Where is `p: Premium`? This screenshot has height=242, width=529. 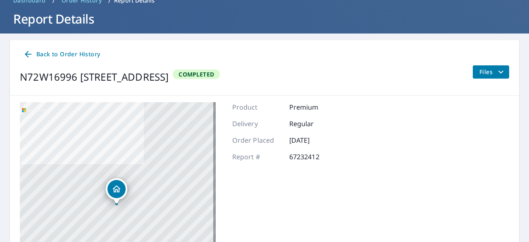
p: Premium is located at coordinates (314, 107).